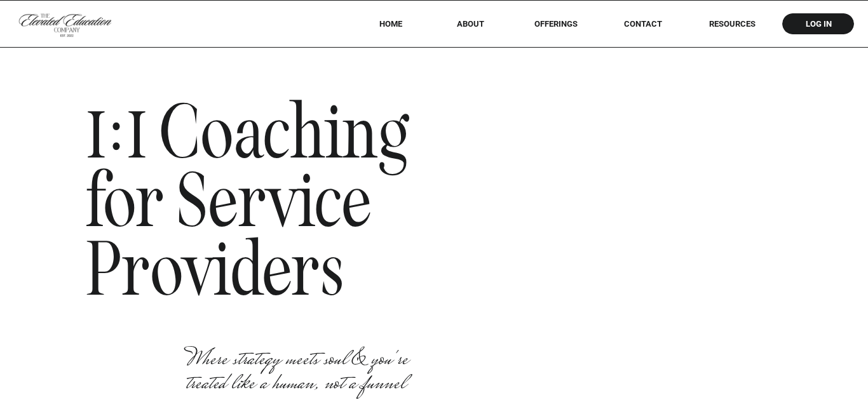  I want to click on nav: About, so click(470, 23).